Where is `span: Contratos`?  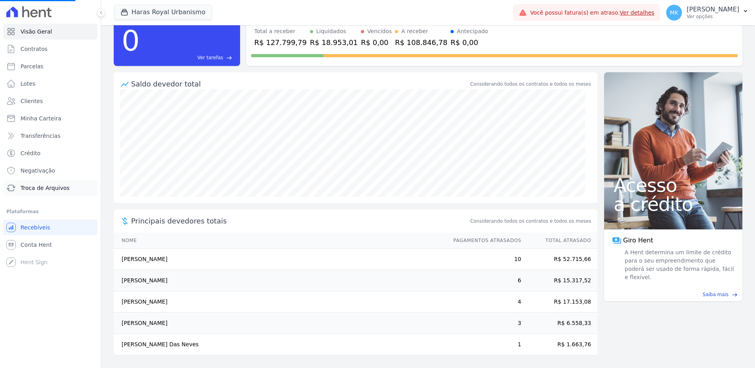
span: Contratos is located at coordinates (34, 49).